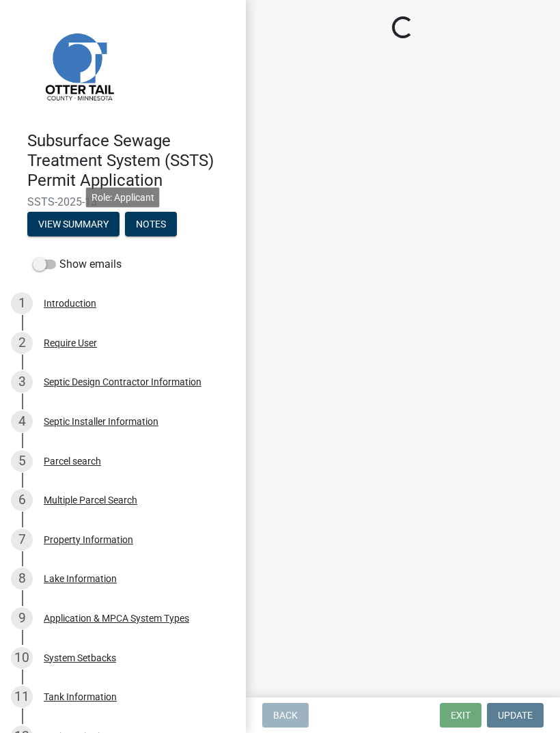 Image resolution: width=560 pixels, height=733 pixels. Describe the element at coordinates (22, 381) in the screenshot. I see `div: 3` at that location.